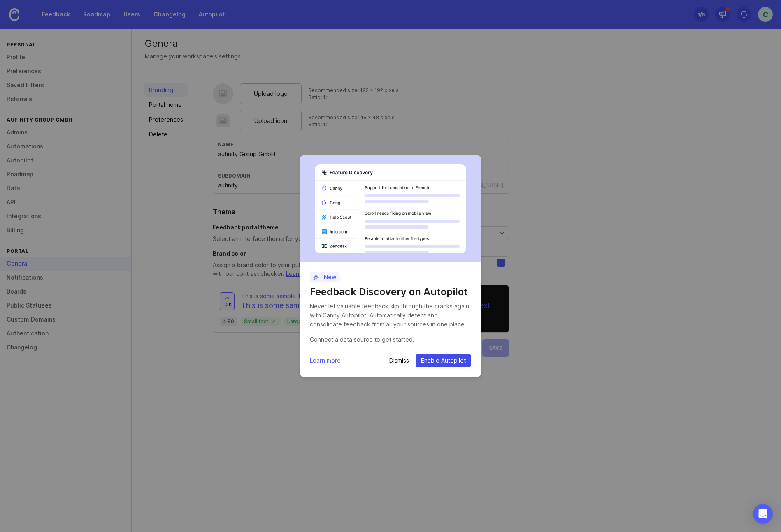  I want to click on button: Dismiss, so click(399, 361).